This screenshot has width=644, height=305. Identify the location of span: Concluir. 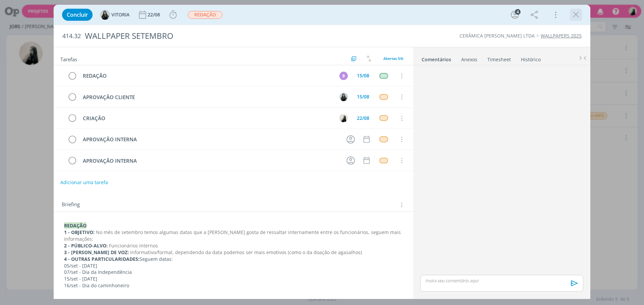
(77, 15).